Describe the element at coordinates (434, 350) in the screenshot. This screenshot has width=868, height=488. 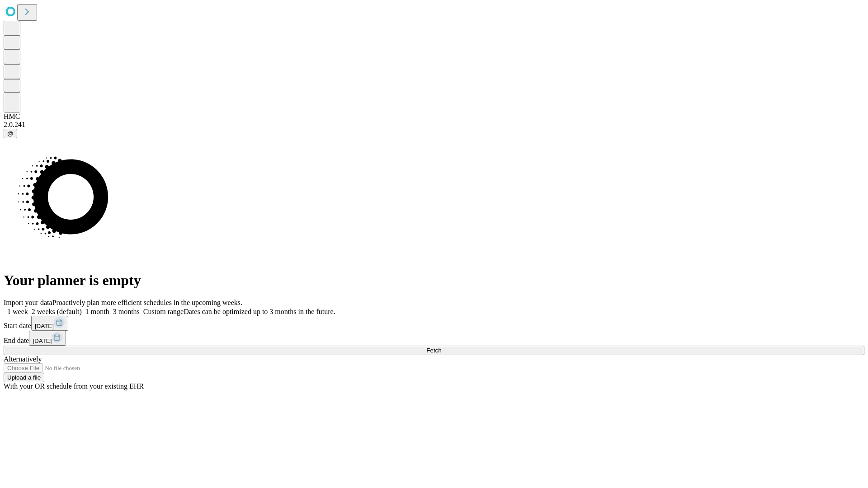
I see `span: Fetch` at that location.